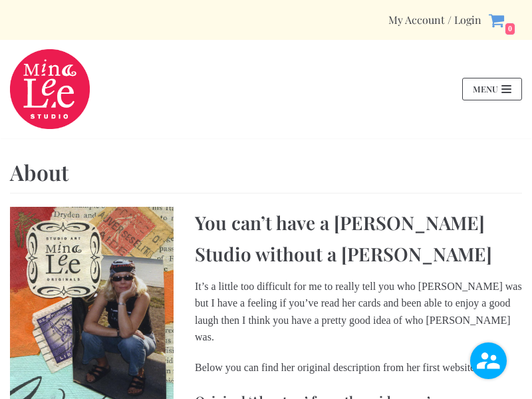 The width and height of the screenshot is (532, 399). Describe the element at coordinates (501, 20) in the screenshot. I see `a: 0` at that location.